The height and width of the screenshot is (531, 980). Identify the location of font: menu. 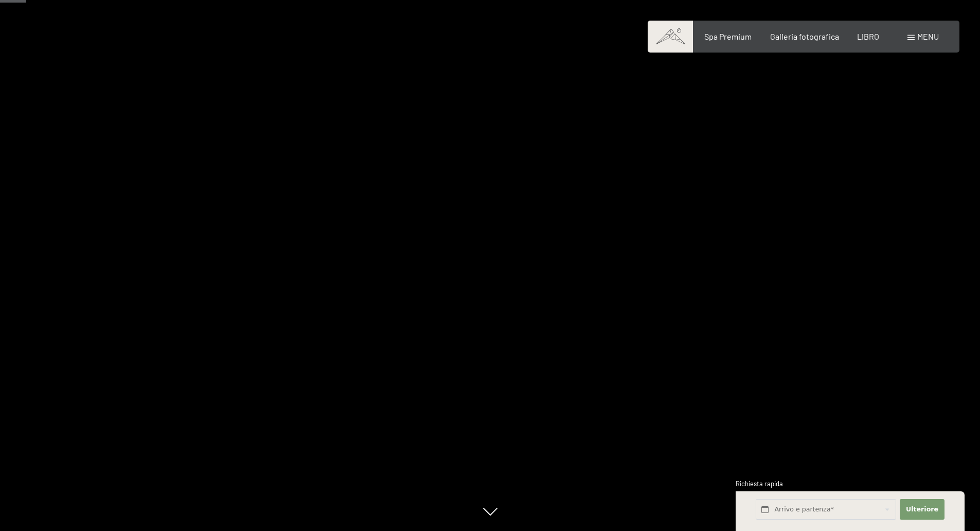
(928, 36).